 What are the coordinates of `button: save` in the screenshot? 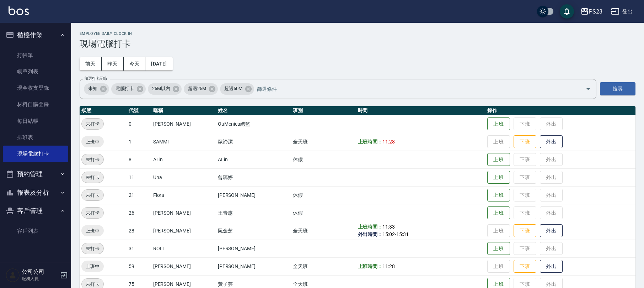 It's located at (567, 11).